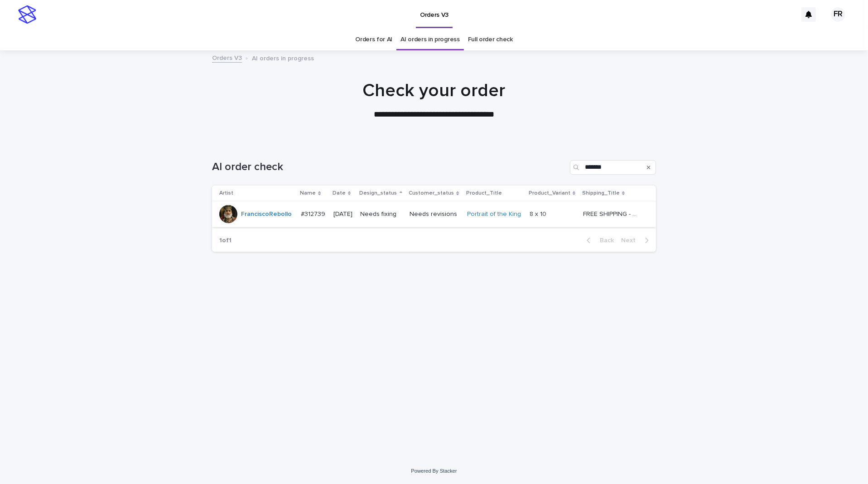 The width and height of the screenshot is (868, 484). I want to click on input: Search, so click(613, 167).